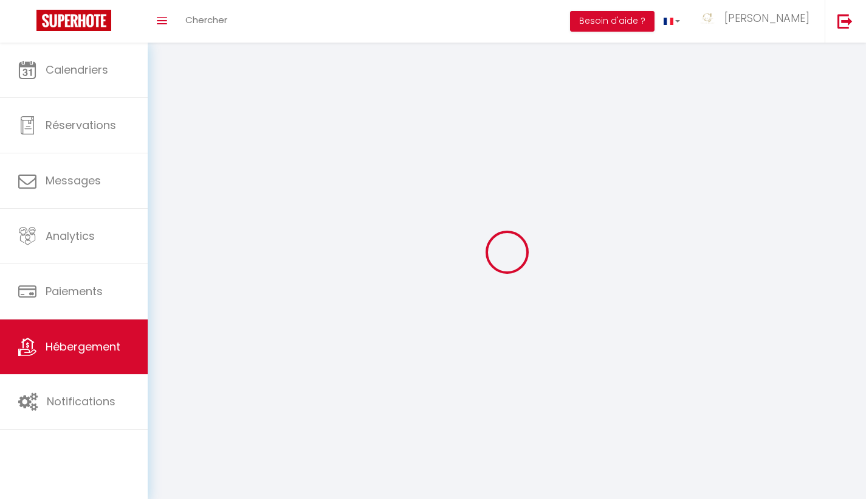  What do you see at coordinates (74, 20) in the screenshot?
I see `img: Super Booking` at bounding box center [74, 20].